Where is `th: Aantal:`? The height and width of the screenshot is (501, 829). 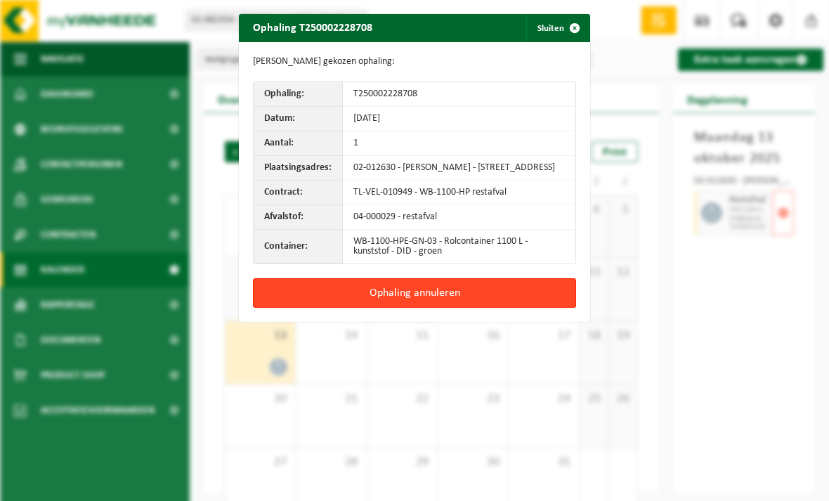
th: Aantal: is located at coordinates (298, 143).